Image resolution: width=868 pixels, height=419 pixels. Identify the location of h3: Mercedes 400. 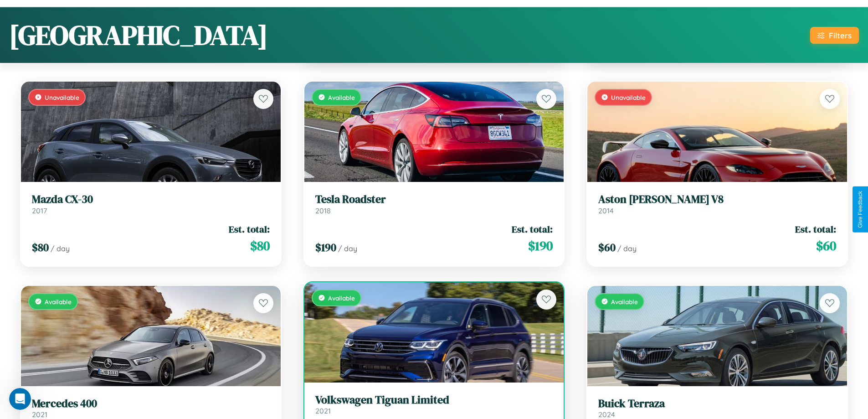
(151, 404).